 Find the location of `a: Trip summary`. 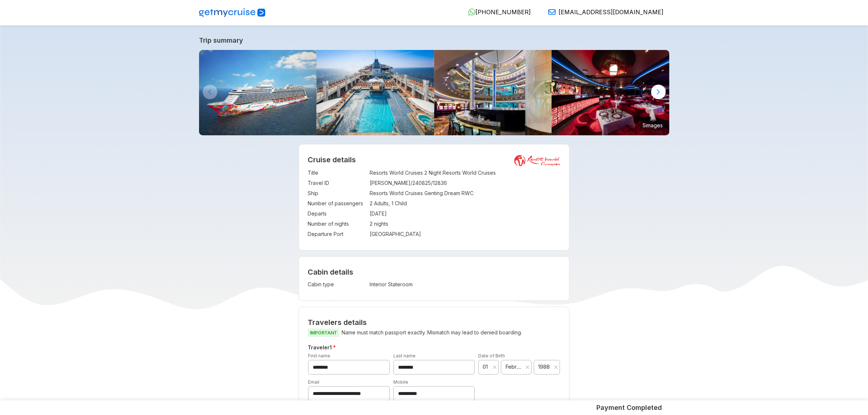

a: Trip summary is located at coordinates (434, 40).